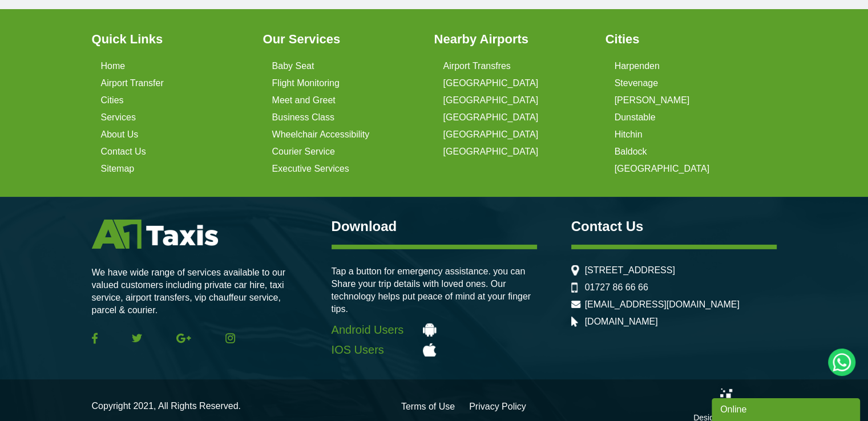  I want to click on img: Twitter, so click(137, 338).